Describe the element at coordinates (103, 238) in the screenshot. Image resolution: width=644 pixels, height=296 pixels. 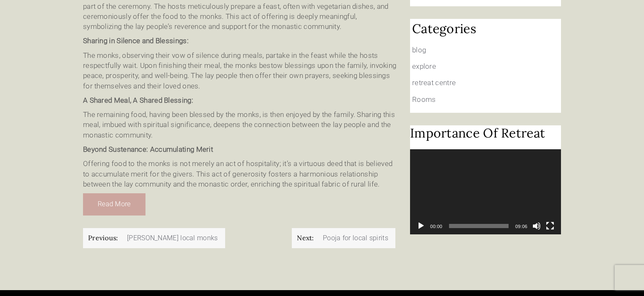
I see `span: Previous:` at that location.